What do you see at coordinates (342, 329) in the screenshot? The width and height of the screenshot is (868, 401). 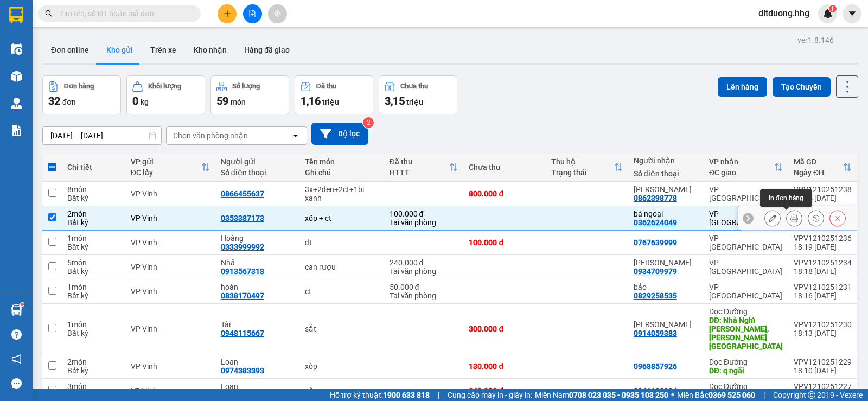 I see `div: sắt` at bounding box center [342, 329].